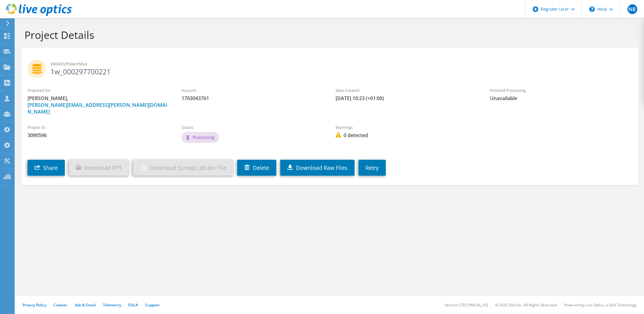 Image resolution: width=644 pixels, height=314 pixels. What do you see at coordinates (633, 9) in the screenshot?
I see `span: NB` at bounding box center [633, 9].